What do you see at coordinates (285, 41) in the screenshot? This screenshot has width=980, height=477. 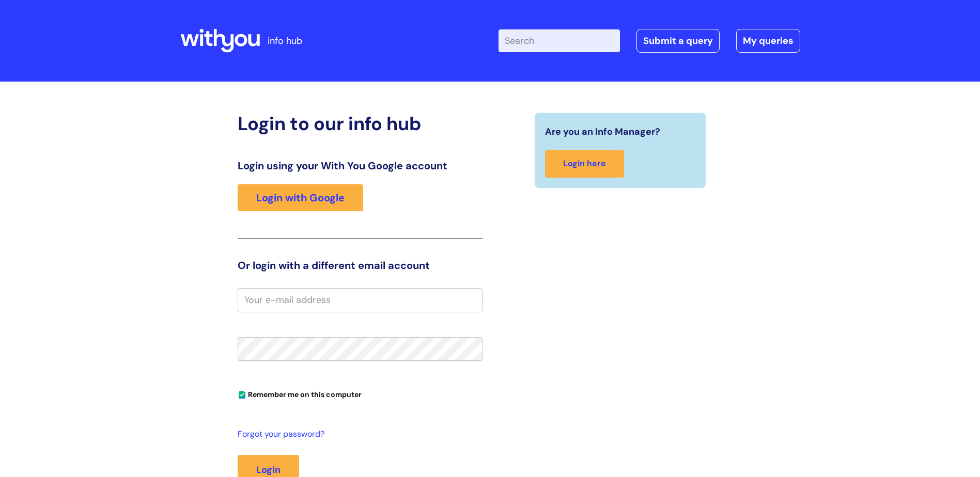 I see `p: info hub` at bounding box center [285, 41].